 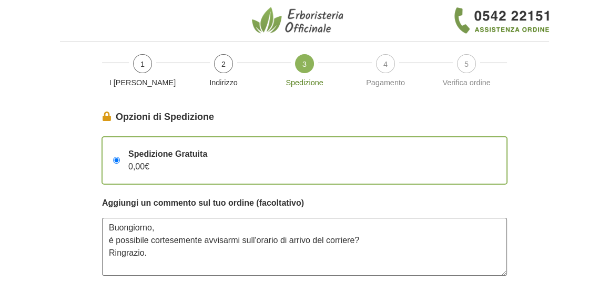 What do you see at coordinates (164, 160) in the screenshot?
I see `div: 0,00€` at bounding box center [164, 160].